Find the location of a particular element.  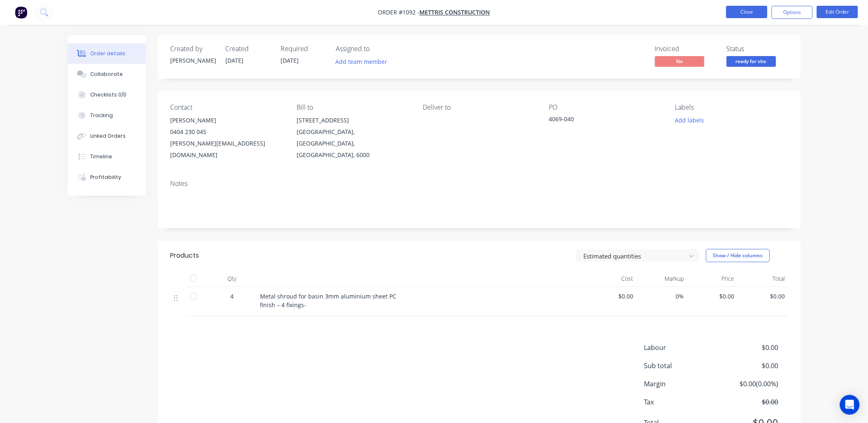

div: Products is located at coordinates (185, 256).